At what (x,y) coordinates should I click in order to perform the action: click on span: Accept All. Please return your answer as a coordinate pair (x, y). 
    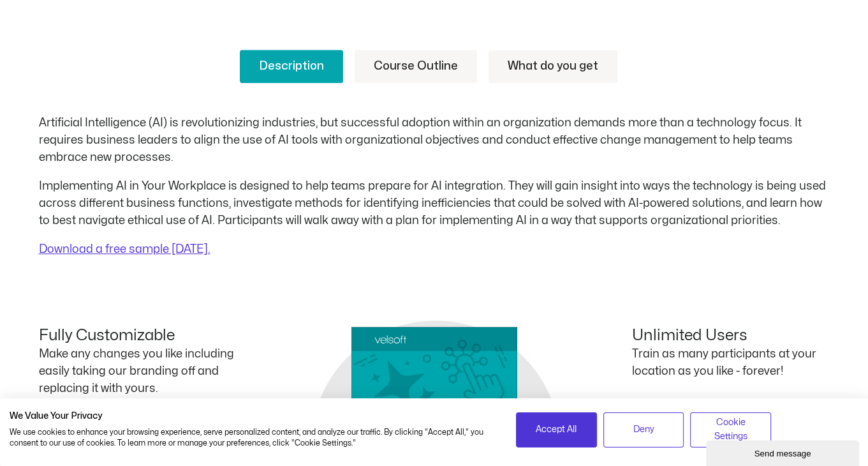
    Looking at the image, I should click on (557, 430).